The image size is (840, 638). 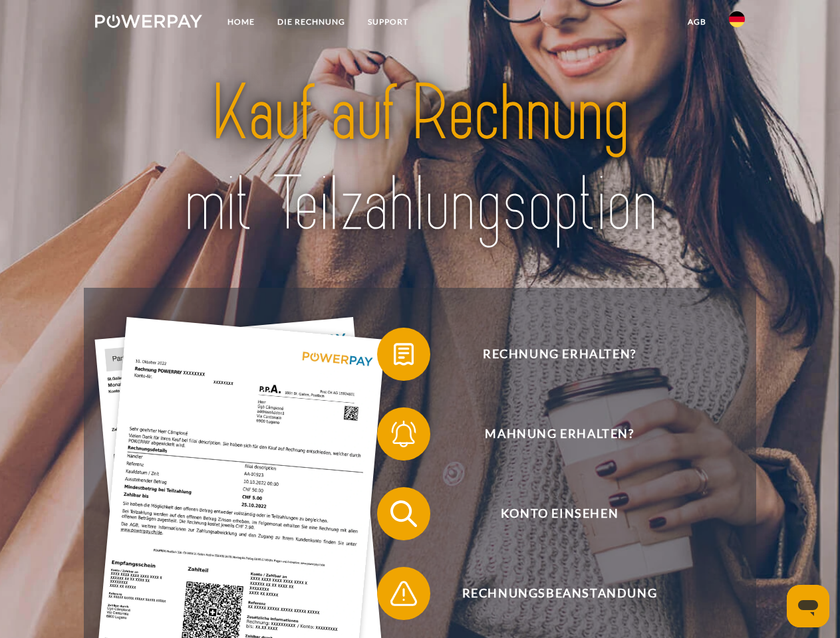 I want to click on a: SUPPORT, so click(x=388, y=22).